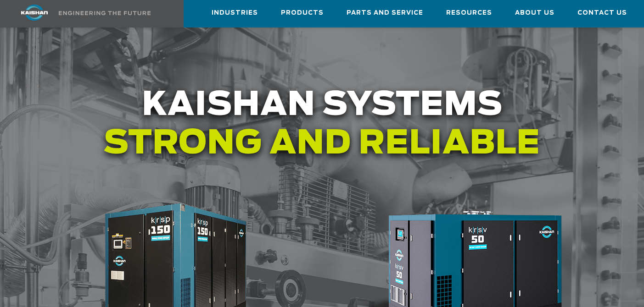  What do you see at coordinates (602, 13) in the screenshot?
I see `a: Contact Us` at bounding box center [602, 13].